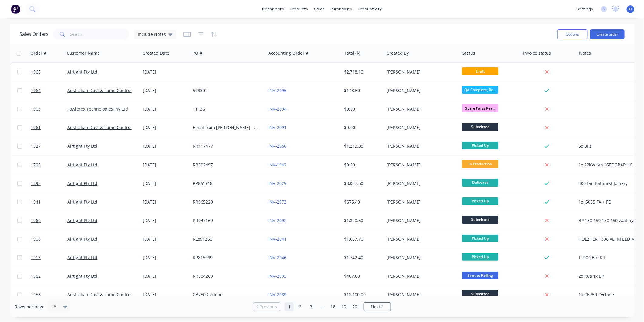 The image size is (644, 322). What do you see at coordinates (36, 202) in the screenshot?
I see `span: 1941` at bounding box center [36, 202].